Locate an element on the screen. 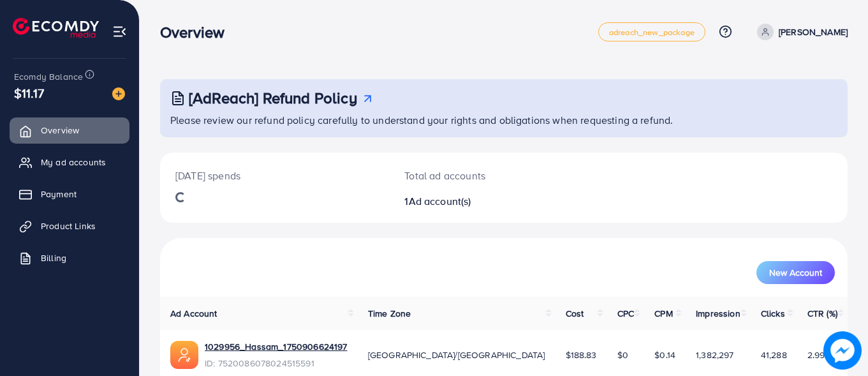  a: logo is located at coordinates (55, 28).